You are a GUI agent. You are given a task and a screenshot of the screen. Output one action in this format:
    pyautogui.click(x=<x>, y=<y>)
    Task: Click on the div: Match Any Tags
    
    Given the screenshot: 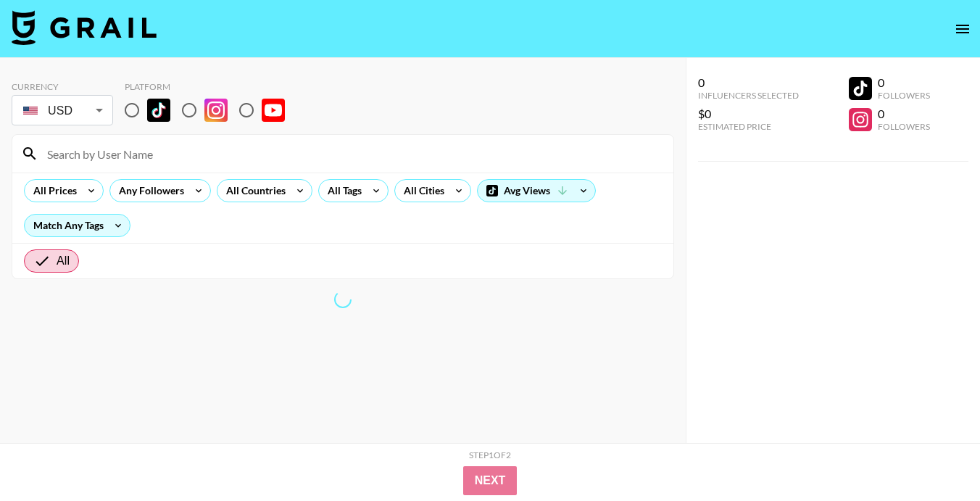 What is the action you would take?
    pyautogui.click(x=77, y=226)
    